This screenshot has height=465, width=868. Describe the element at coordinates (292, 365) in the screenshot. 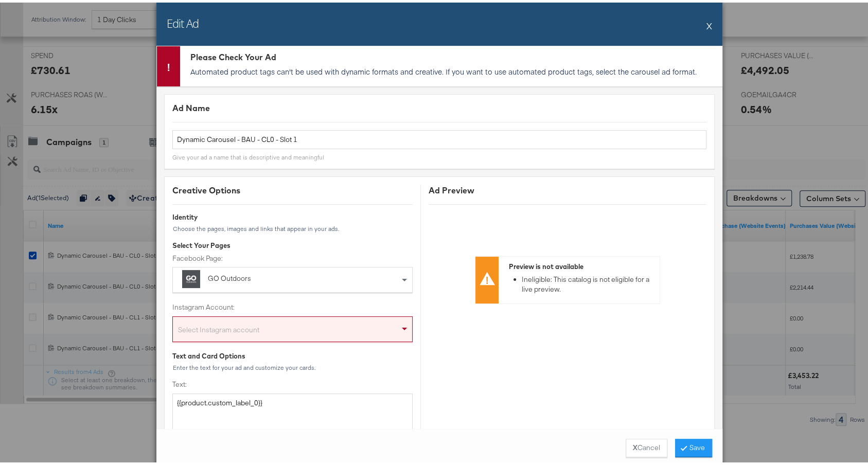

I see `div: Enter the text for your ad and customize your cards.` at that location.